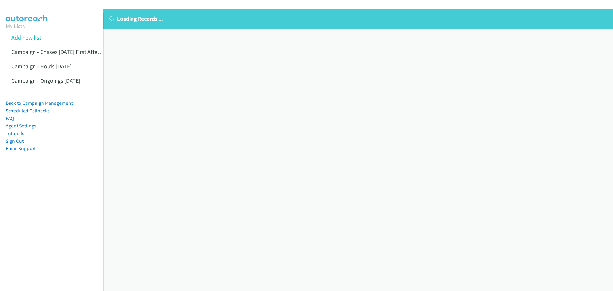 This screenshot has height=291, width=613. What do you see at coordinates (39, 103) in the screenshot?
I see `a: Back to Campaign Management` at bounding box center [39, 103].